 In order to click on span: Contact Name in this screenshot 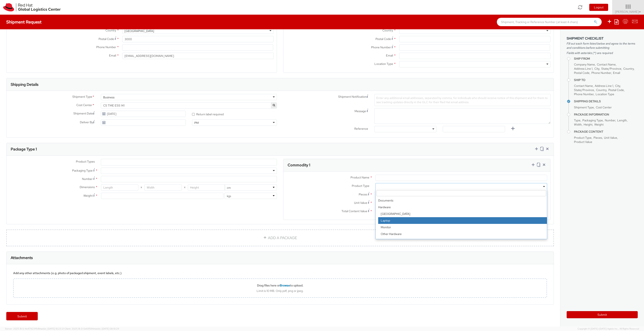, I will do `click(606, 65)`.